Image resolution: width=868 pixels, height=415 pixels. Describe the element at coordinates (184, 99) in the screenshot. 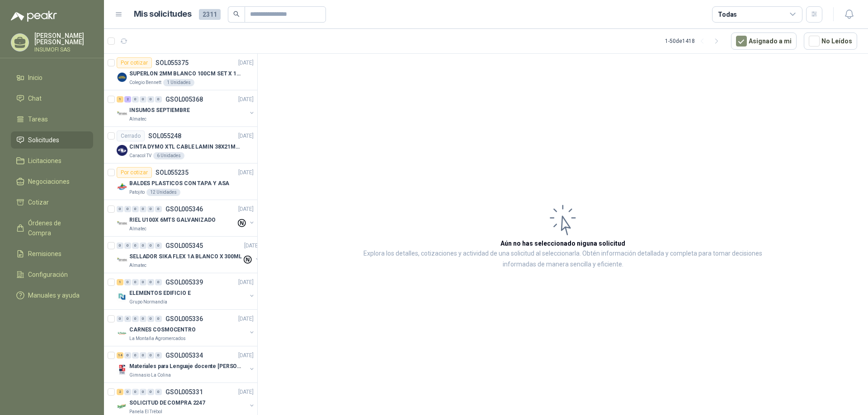

I see `p: GSOL005368` at that location.